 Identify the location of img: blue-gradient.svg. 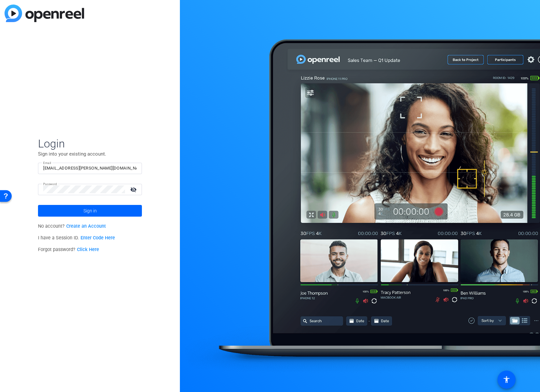
(44, 13).